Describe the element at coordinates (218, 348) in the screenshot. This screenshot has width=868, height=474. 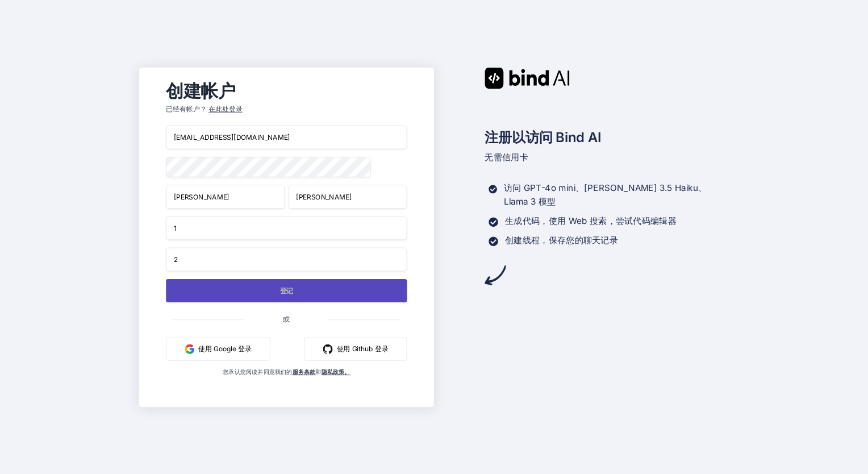
I see `button: 使用 Google 登录` at that location.